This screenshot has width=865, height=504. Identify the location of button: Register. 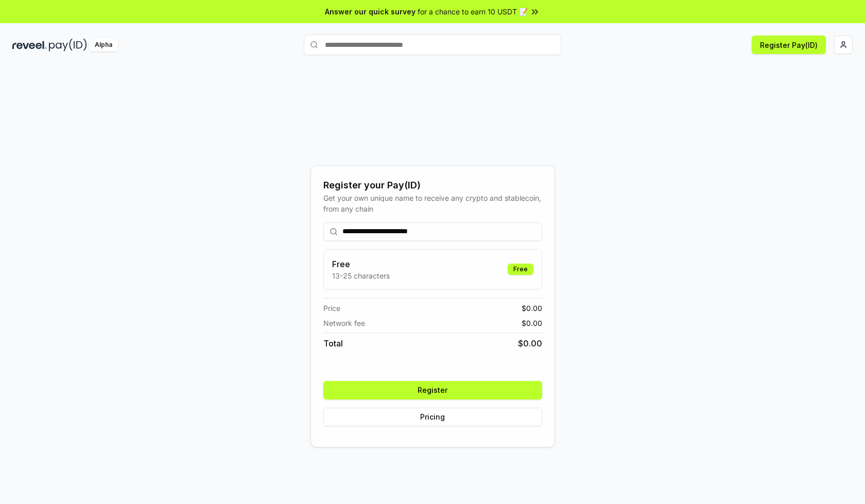
(433, 390).